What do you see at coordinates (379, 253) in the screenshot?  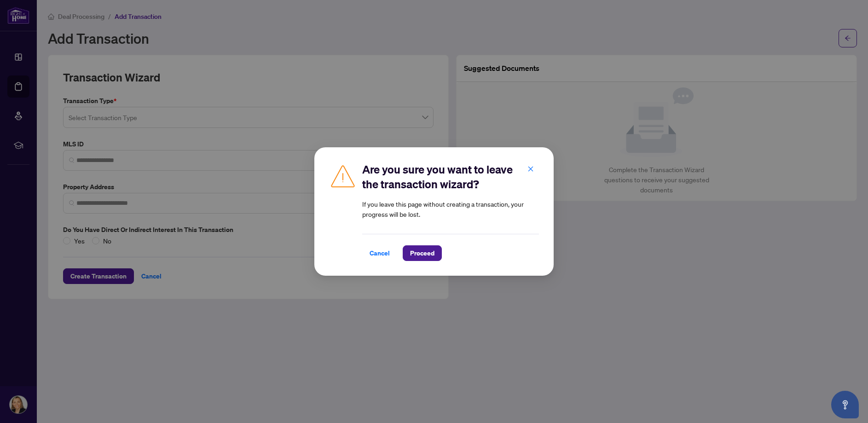 I see `button: Cancel` at bounding box center [379, 253].